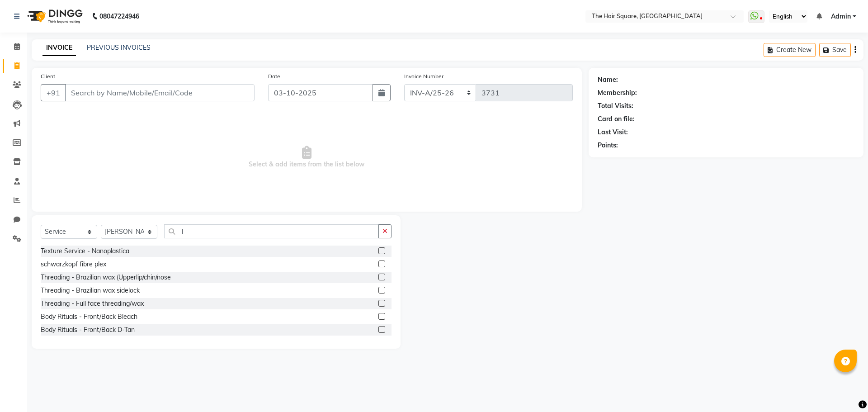 The width and height of the screenshot is (868, 412). What do you see at coordinates (106, 278) in the screenshot?
I see `div: Threading - Brazilian wax (Upperlip/chin/nose` at bounding box center [106, 278].